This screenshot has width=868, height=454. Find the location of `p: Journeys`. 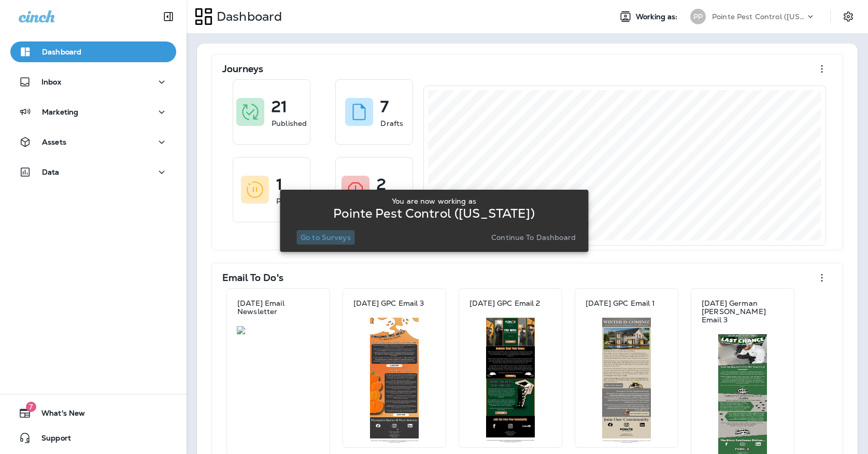

p: Journeys is located at coordinates (243, 69).